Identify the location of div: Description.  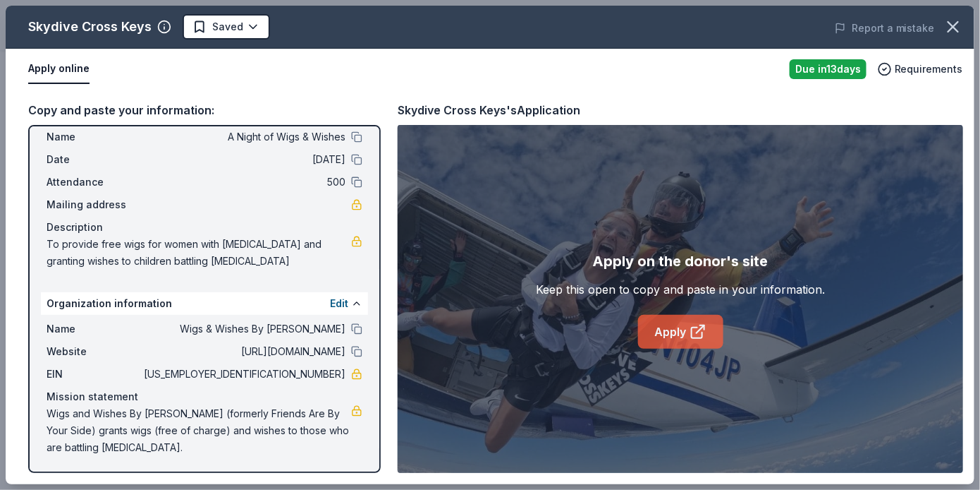
(205, 227).